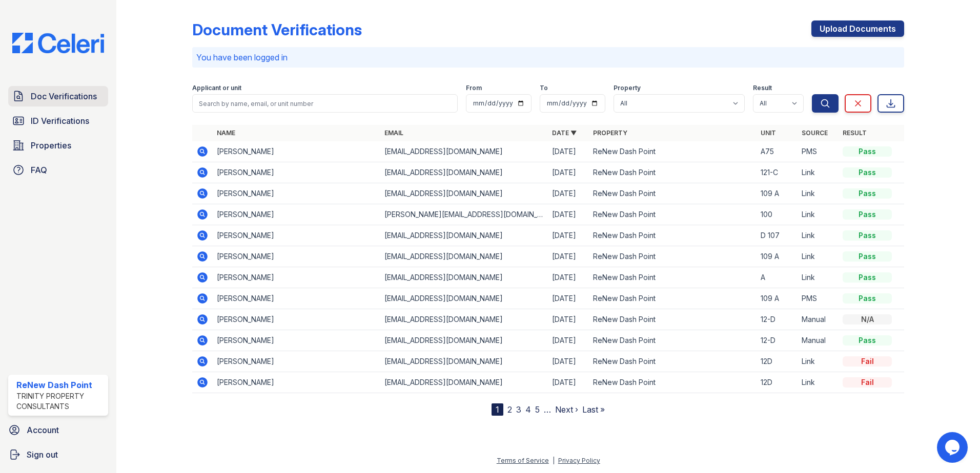 This screenshot has height=473, width=980. I want to click on img: CE_Logo_Blue-a8612792a0a2168367f1c8372b55b34899dd931a85d93a1a3d3e32e68fde9ad4.png, so click(58, 43).